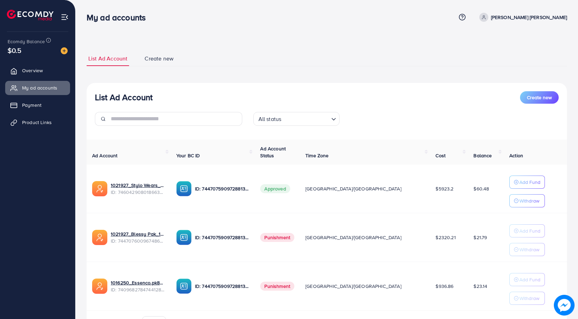  I want to click on span: Approved, so click(275, 189).